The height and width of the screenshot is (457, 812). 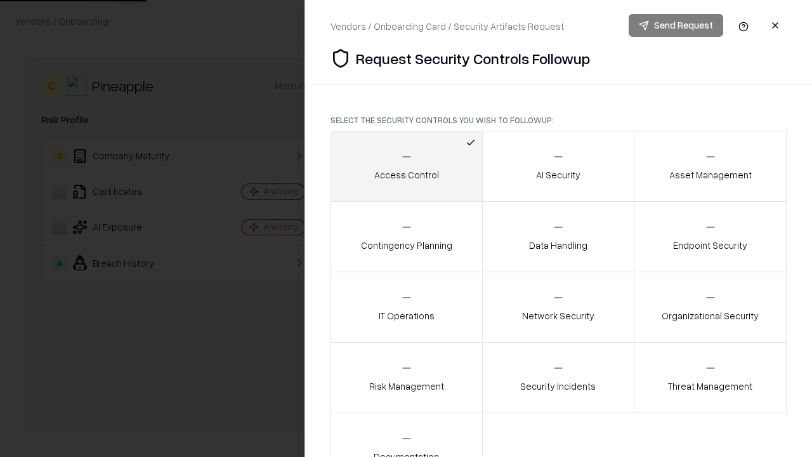 I want to click on p: Organizational Security, so click(x=710, y=315).